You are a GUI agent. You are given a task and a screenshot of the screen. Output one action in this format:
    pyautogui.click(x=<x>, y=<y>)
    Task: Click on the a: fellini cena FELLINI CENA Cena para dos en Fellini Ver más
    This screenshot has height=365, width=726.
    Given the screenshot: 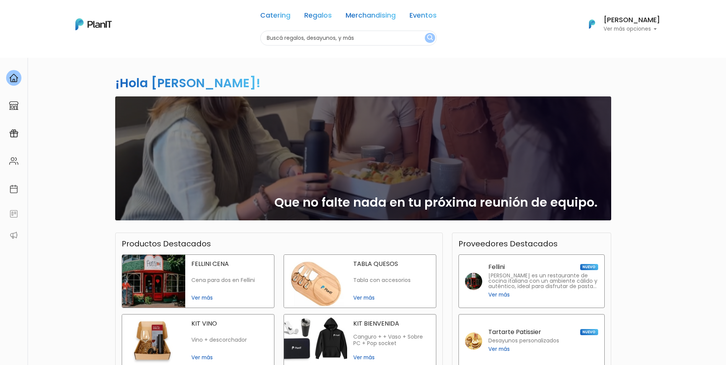 What is the action you would take?
    pyautogui.click(x=198, y=281)
    